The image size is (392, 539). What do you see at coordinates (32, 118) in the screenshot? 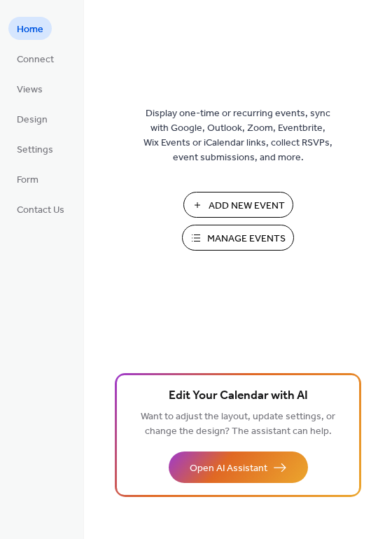
I see `a: Design` at bounding box center [32, 118].